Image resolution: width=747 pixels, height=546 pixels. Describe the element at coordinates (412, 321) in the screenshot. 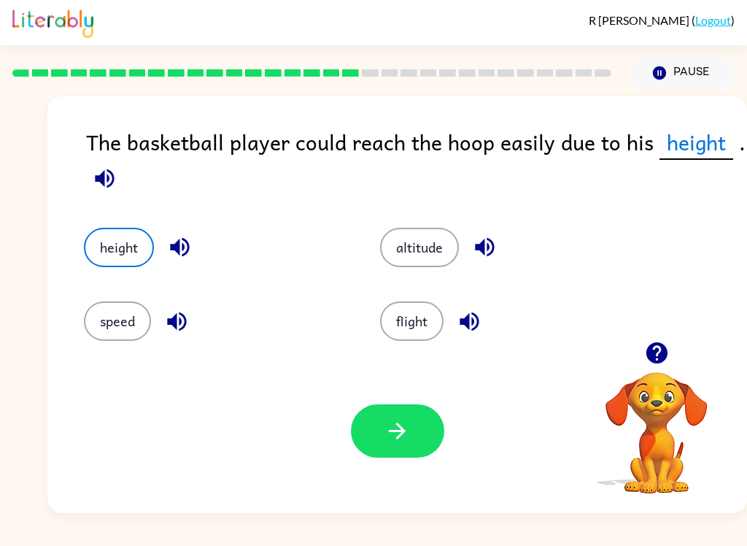

I see `button: flight` at that location.